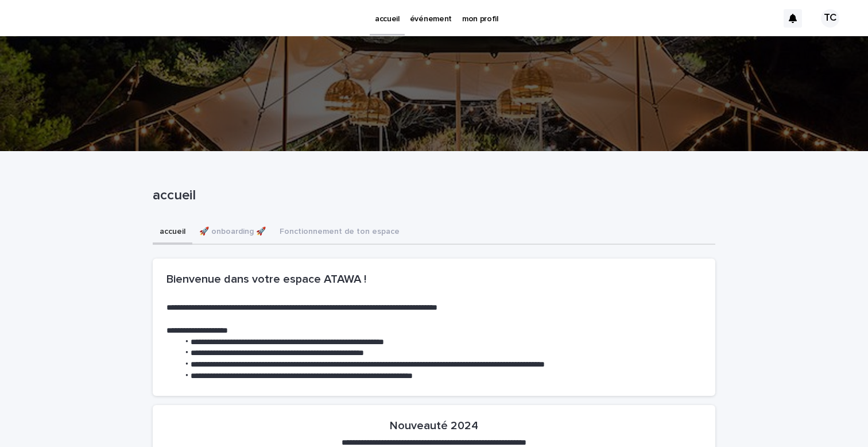 Image resolution: width=868 pixels, height=447 pixels. I want to click on button: accueil, so click(173, 232).